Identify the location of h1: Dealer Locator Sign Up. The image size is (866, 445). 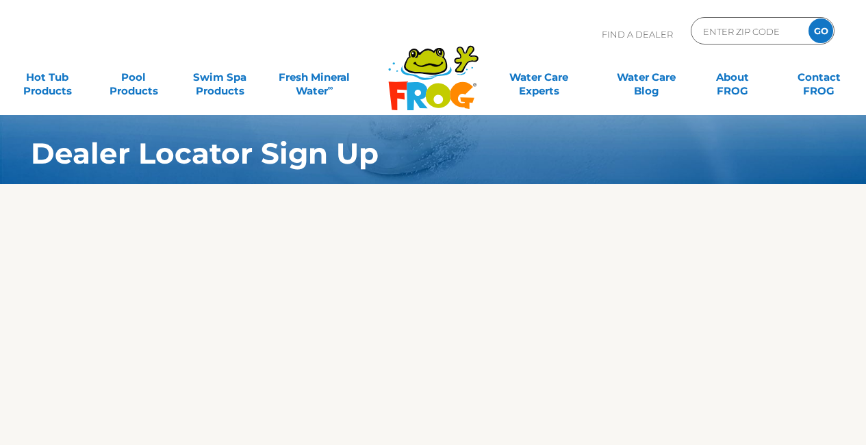
(401, 153).